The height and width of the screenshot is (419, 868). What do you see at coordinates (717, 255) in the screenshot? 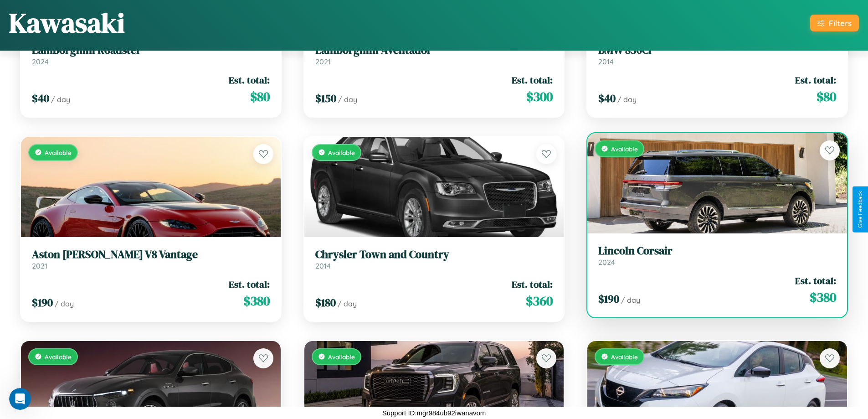
I see `a: Lincoln Corsair2024` at bounding box center [717, 255].